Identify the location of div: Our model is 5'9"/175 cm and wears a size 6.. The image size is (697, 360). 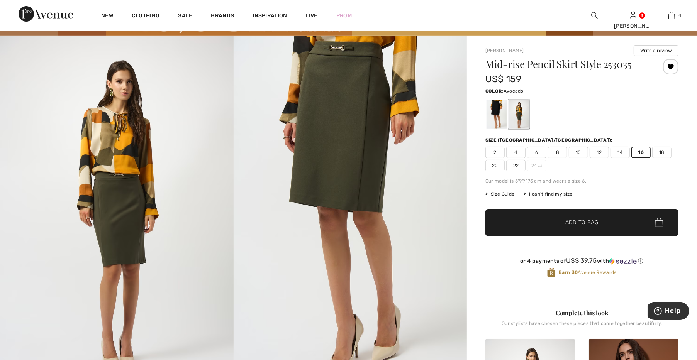
(582, 181).